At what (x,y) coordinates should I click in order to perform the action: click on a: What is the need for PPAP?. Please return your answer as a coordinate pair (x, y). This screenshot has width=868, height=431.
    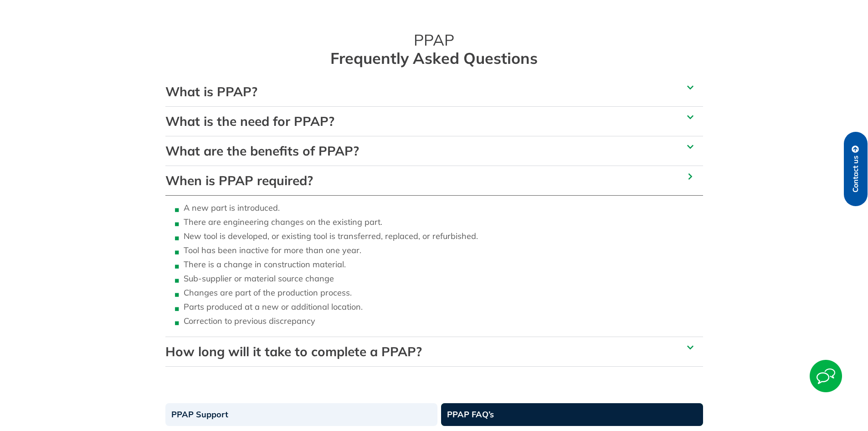
    Looking at the image, I should click on (250, 121).